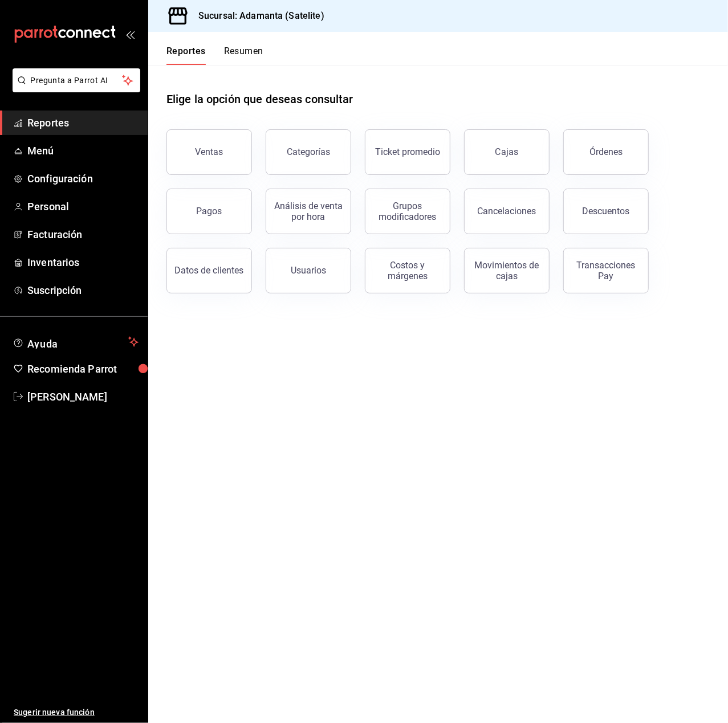 Image resolution: width=728 pixels, height=723 pixels. Describe the element at coordinates (507, 270) in the screenshot. I see `div: Movimientos de cajas` at that location.